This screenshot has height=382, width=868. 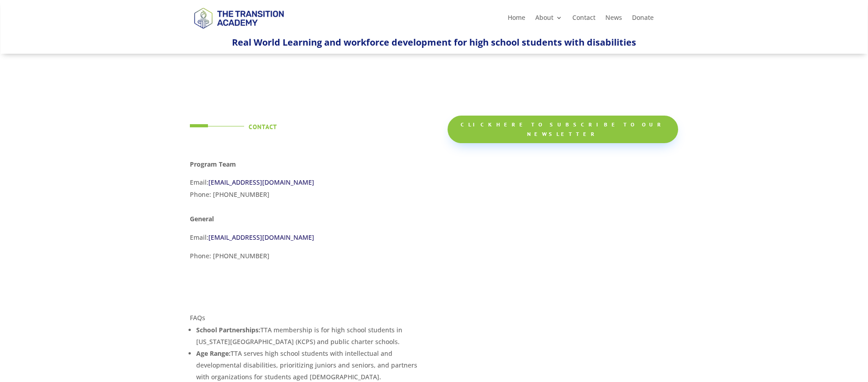 What do you see at coordinates (305, 240) in the screenshot?
I see `p: Email:` at bounding box center [305, 240].